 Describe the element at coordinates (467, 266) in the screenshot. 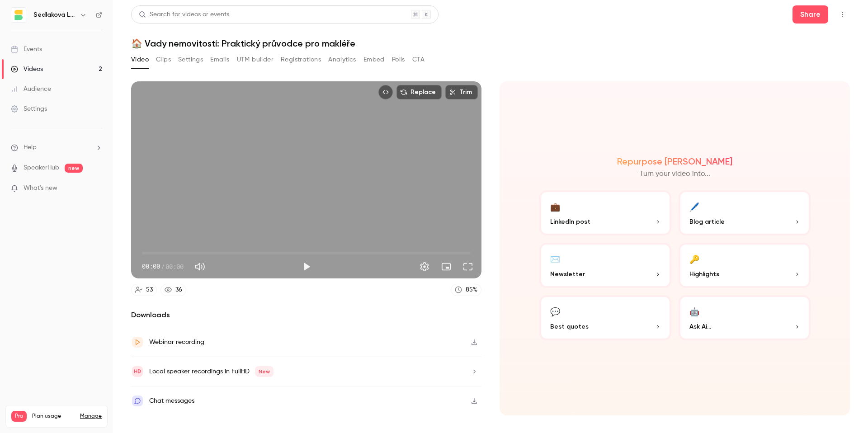

I see `button: Full screen` at that location.